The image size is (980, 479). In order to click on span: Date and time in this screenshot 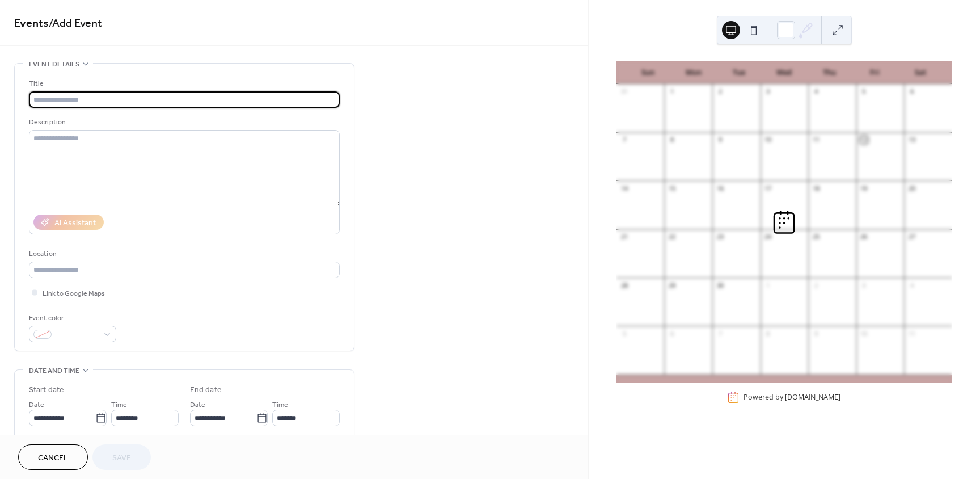, I will do `click(54, 371)`.